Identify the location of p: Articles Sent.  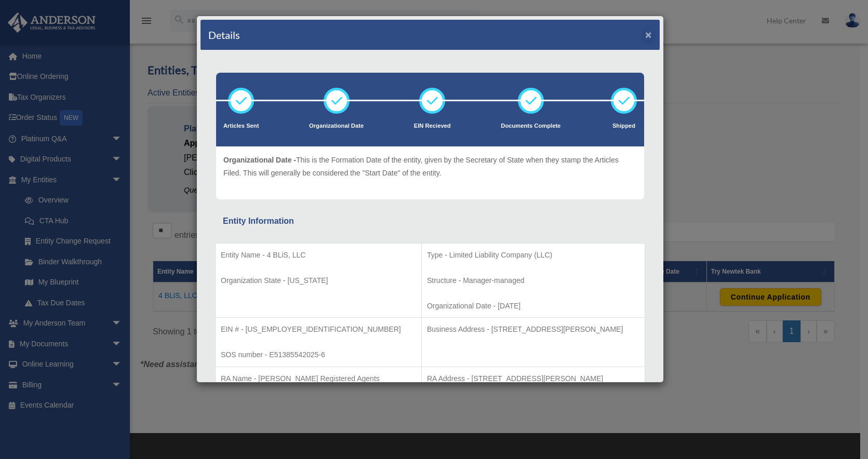
(241, 126).